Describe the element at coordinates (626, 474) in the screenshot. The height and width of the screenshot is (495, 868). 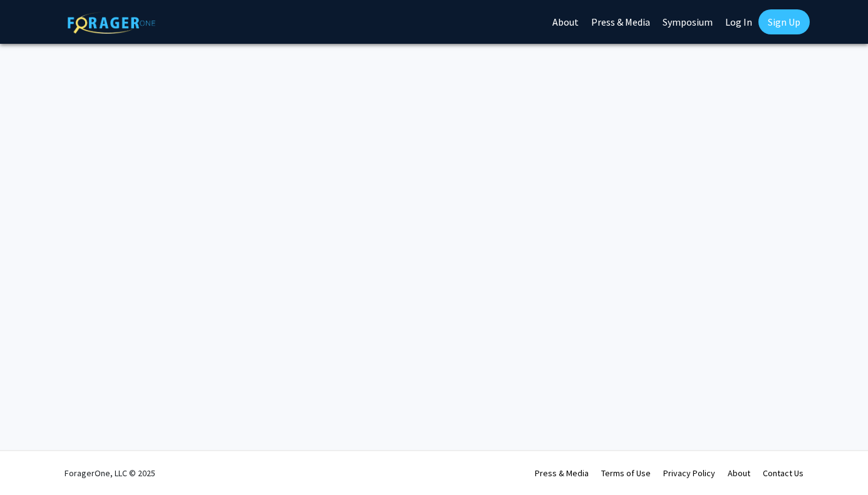
I see `a: Terms of Use` at that location.